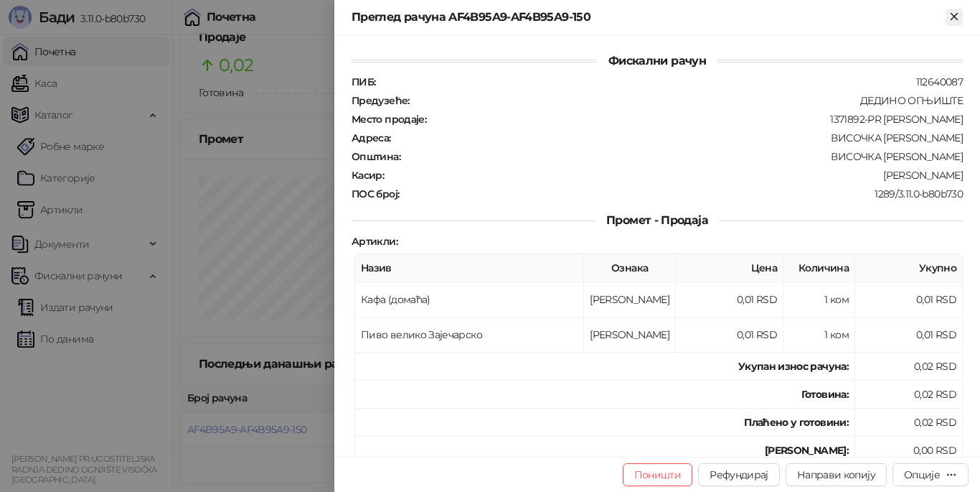  Describe the element at coordinates (730, 268) in the screenshot. I see `th: Цена` at that location.